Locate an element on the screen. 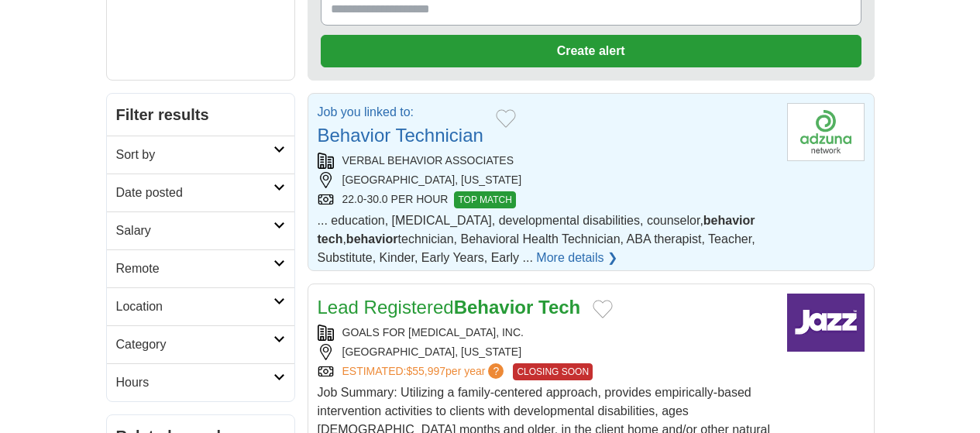  h2: Location is located at coordinates (194, 307).